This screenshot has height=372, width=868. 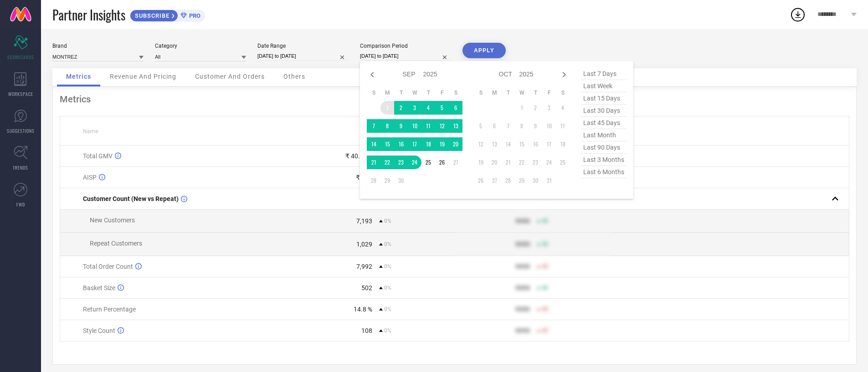 What do you see at coordinates (455, 108) in the screenshot?
I see `td: Sat Sep 06 2025` at bounding box center [455, 108].